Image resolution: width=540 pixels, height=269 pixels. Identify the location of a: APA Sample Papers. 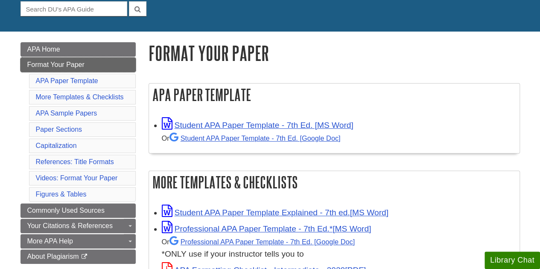
(67, 113).